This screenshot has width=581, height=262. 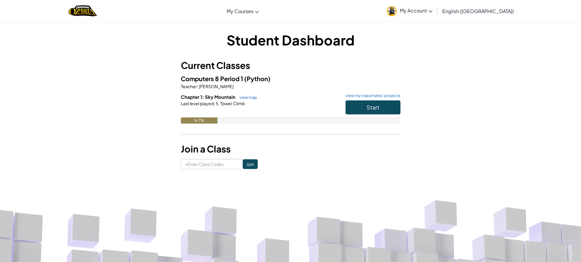 I want to click on a: view my classmates' projects, so click(x=372, y=96).